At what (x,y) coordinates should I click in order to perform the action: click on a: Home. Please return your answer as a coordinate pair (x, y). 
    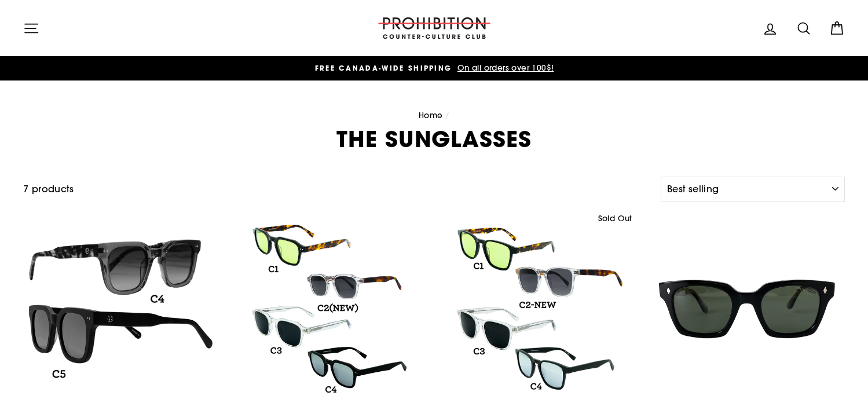
    Looking at the image, I should click on (431, 115).